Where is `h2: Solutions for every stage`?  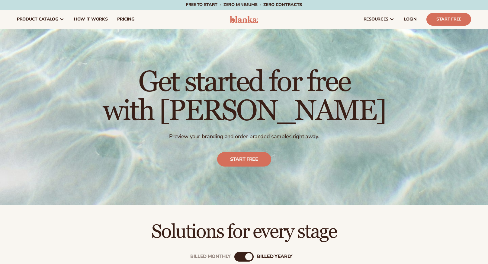
h2: Solutions for every stage is located at coordinates (244, 232).